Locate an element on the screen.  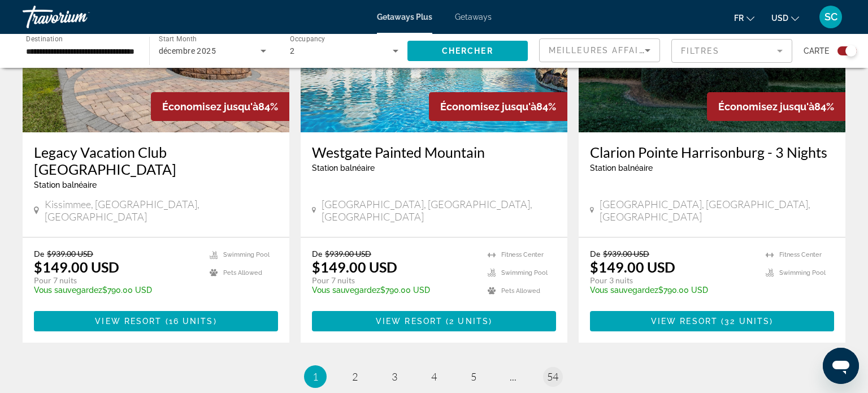
span: fr is located at coordinates (738, 18).